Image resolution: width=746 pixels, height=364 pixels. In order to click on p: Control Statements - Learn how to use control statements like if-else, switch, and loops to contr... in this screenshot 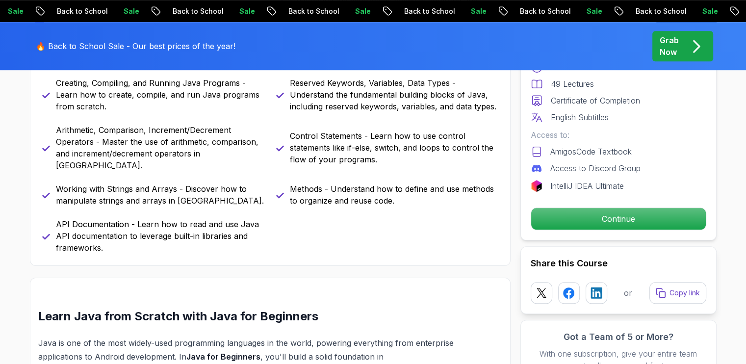, I will do `click(394, 148)`.